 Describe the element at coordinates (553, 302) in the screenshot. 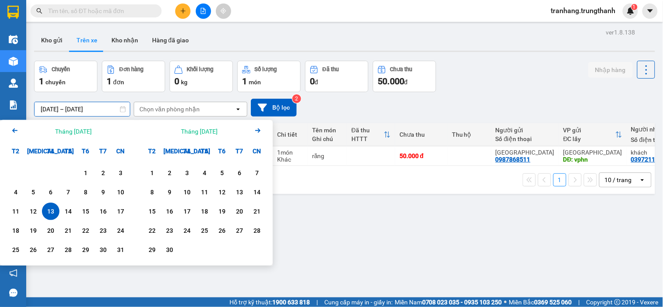

I see `strong: 0369 525 060` at that location.